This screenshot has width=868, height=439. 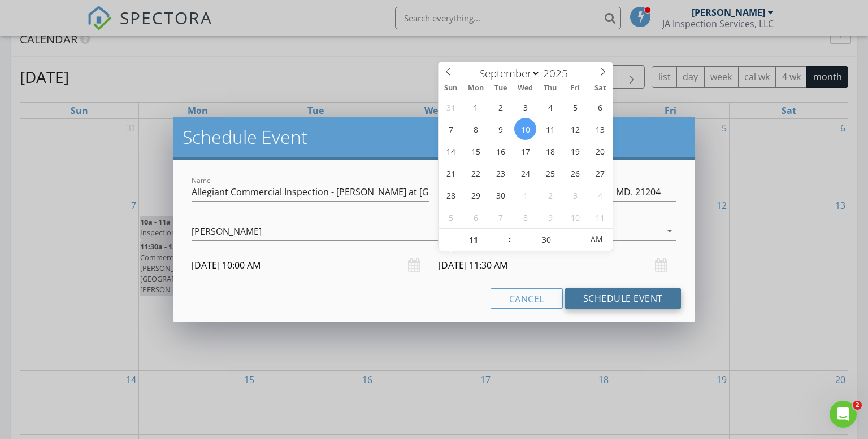 What do you see at coordinates (575, 129) in the screenshot?
I see `span: September 12, 2025` at bounding box center [575, 129].